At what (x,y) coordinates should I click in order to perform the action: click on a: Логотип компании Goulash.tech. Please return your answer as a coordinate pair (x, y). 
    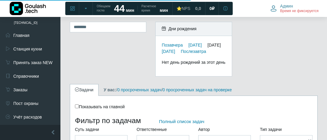
    Looking at the image, I should click on (28, 8).